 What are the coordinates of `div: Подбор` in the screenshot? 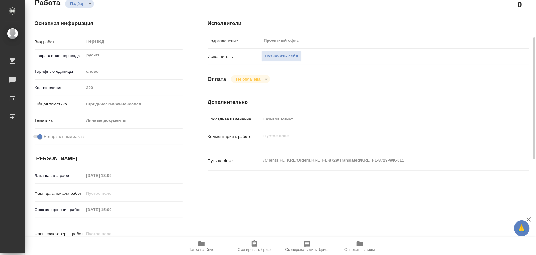 It's located at (250, 79).